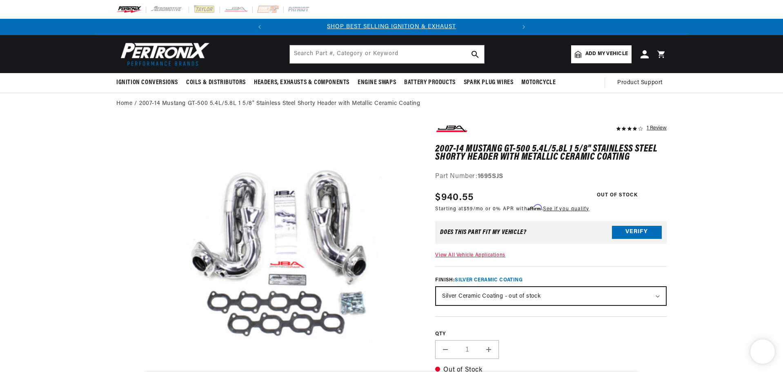  Describe the element at coordinates (280, 104) in the screenshot. I see `a: 2007-14 Mustang GT-500 5.4L/5.8L 1 5/8" Stainless Steel Shorty Header with Metallic Ceramic Coating` at that location.